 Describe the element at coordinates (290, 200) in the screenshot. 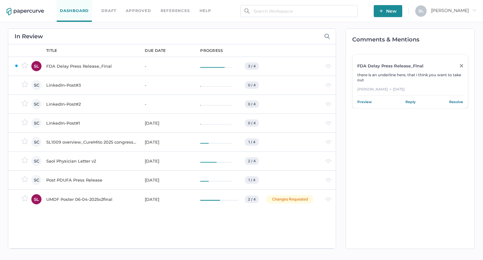

I see `div: Changes Requested` at that location.